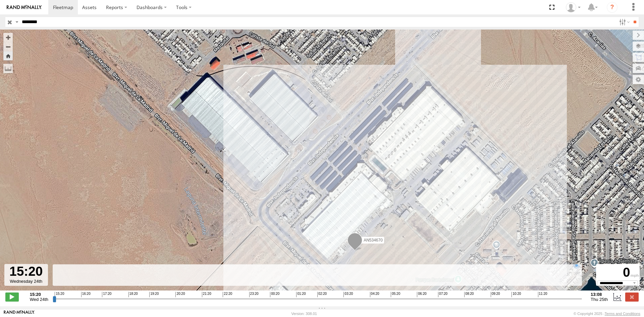 The width and height of the screenshot is (644, 317). Describe the element at coordinates (607, 313) in the screenshot. I see `div: © Copyright 2025 -` at that location.